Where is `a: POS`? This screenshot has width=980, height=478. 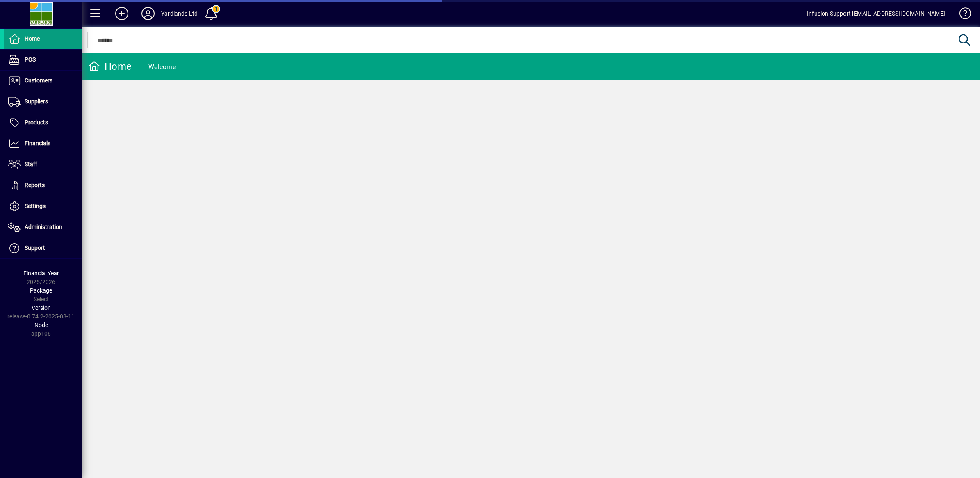
a: POS is located at coordinates (43, 60).